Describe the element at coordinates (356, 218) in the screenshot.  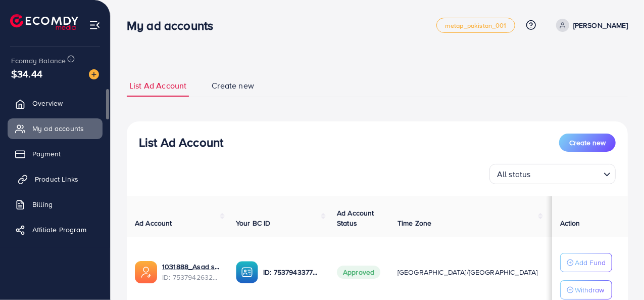
I see `span: Ad Account Status` at that location.